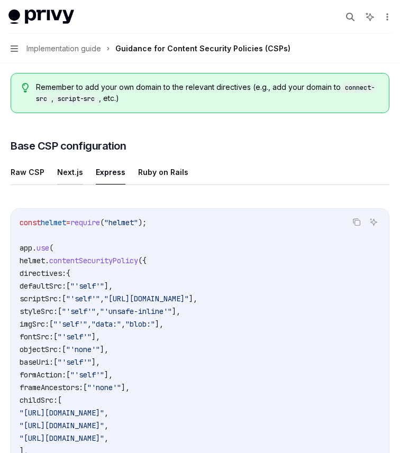 This screenshot has height=453, width=400. Describe the element at coordinates (43, 375) in the screenshot. I see `span: formAction:` at that location.